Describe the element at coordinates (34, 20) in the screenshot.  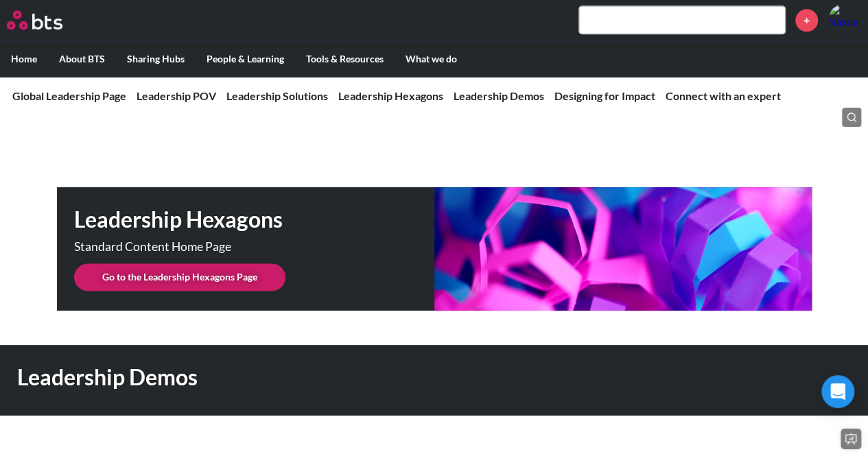
I see `img: BTS Logo` at that location.